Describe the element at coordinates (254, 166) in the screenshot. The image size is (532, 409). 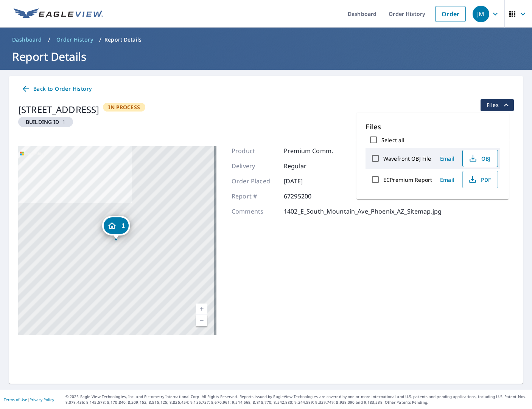
I see `p: Delivery` at that location.